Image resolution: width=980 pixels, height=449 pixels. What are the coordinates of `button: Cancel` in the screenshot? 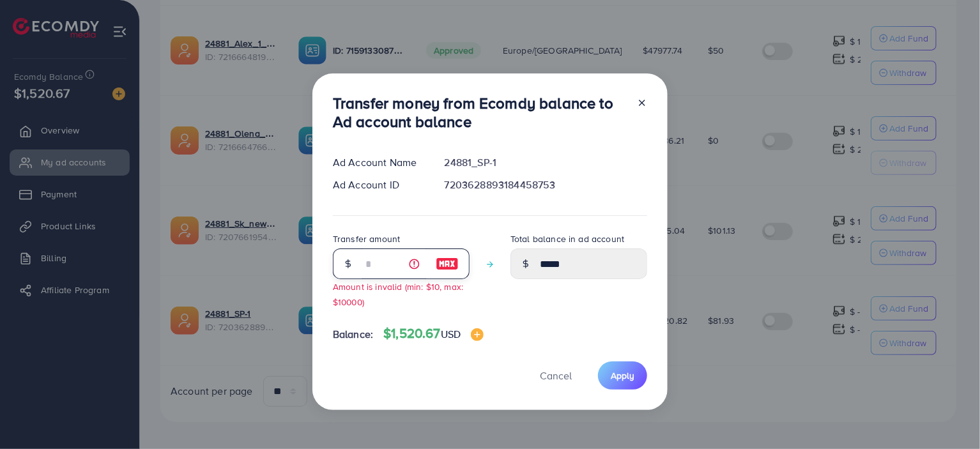 It's located at (556, 375).